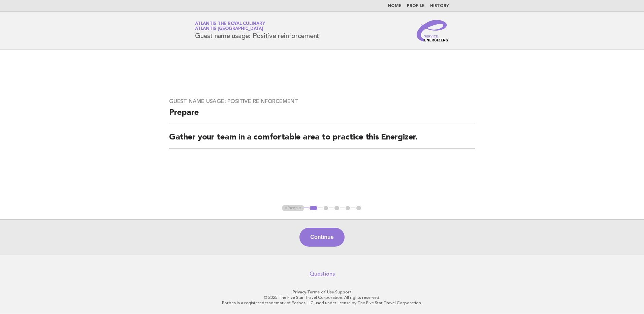  What do you see at coordinates (257, 31) in the screenshot?
I see `h1: Guest name usage: Positive reinforcement` at bounding box center [257, 31].